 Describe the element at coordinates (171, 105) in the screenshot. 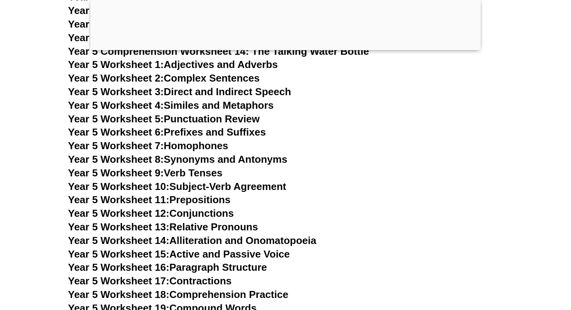

I see `a: Year 5 Worksheet 4:Similes and Metaphors` at that location.